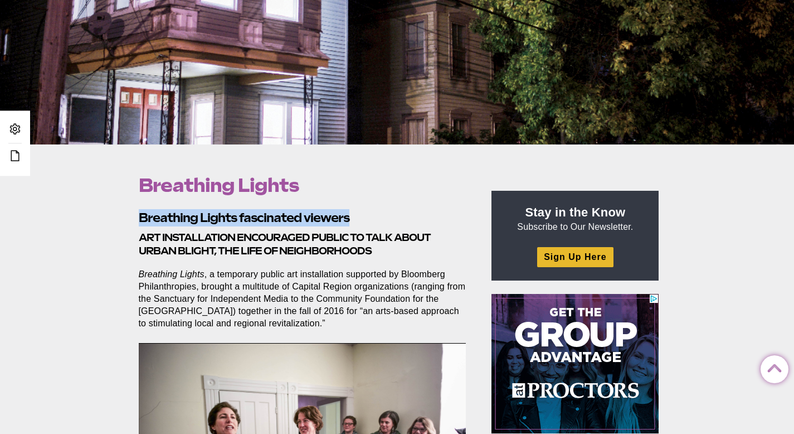 The height and width of the screenshot is (434, 794). I want to click on a: Back to Top, so click(772, 367).